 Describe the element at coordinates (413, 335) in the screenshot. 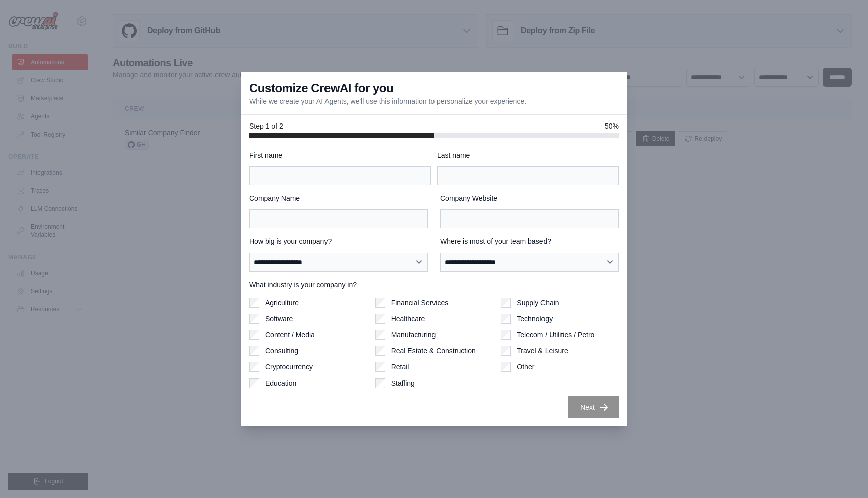

I see `label: Manufacturing` at that location.